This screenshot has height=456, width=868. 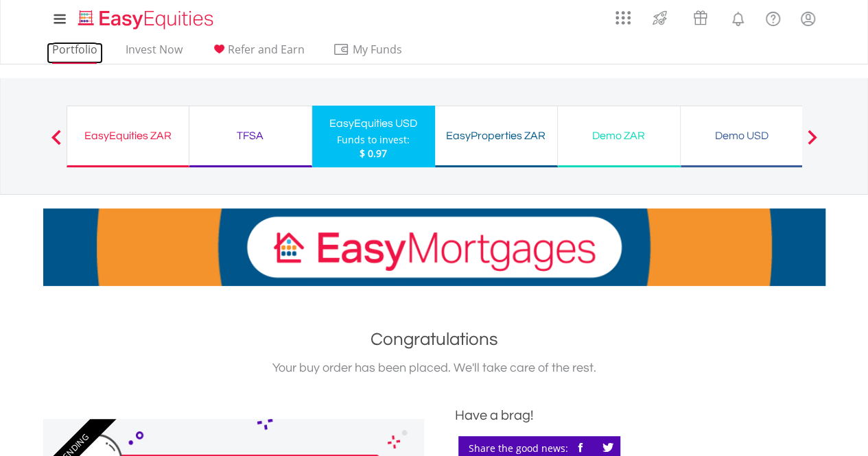 I want to click on a: My Profile, so click(x=808, y=18).